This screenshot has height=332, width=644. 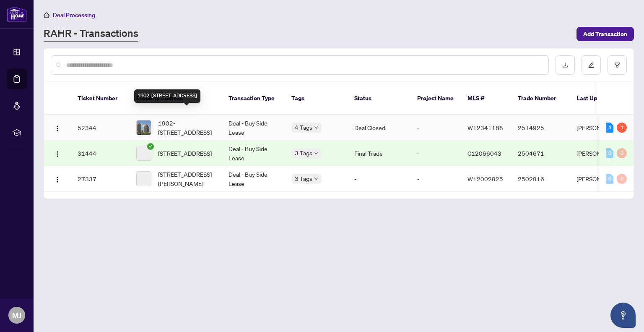 What do you see at coordinates (621, 128) in the screenshot?
I see `div: 1` at bounding box center [621, 128].